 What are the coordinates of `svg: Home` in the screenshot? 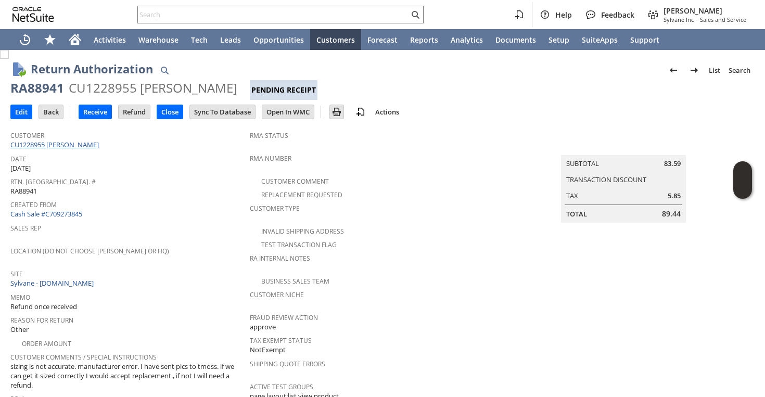 It's located at (75, 40).